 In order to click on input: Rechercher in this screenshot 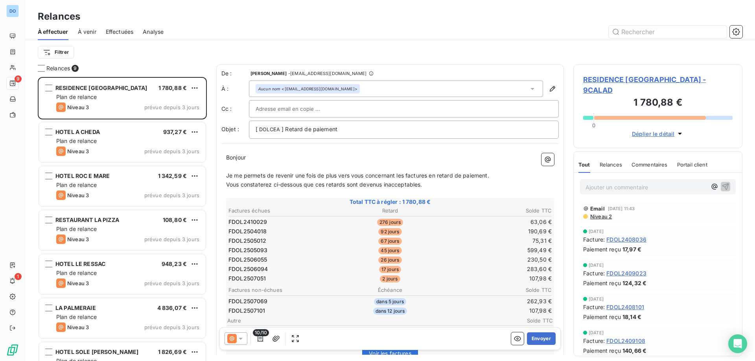, I will do `click(668, 32)`.